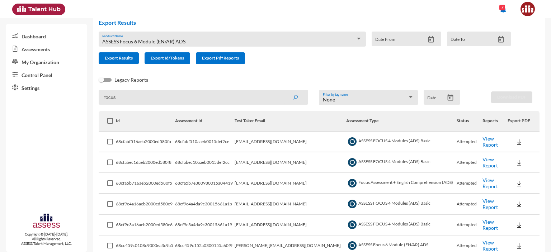  Describe the element at coordinates (203, 97) in the screenshot. I see `input: Search by name, token, assessment type, etc.` at that location.